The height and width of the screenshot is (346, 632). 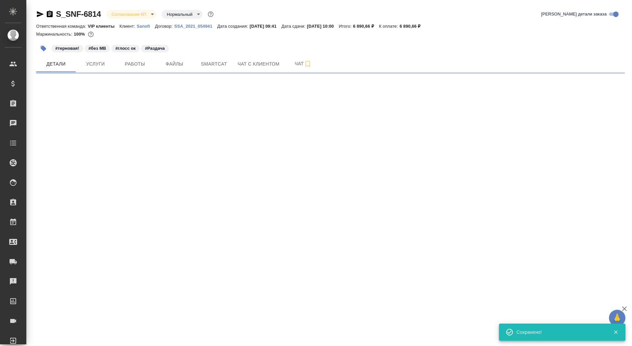 I want to click on button: Согласование КП, so click(x=129, y=14).